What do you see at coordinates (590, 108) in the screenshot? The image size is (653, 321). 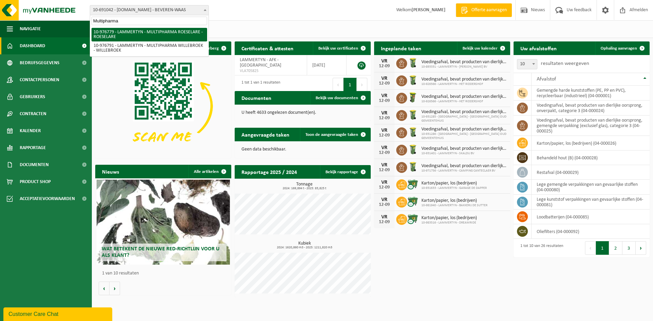 I see `td: voedingsafval, bevat producten van dierlijke oorsprong, onverpakt, categorie 3 (04-000024)` at bounding box center [590, 108].